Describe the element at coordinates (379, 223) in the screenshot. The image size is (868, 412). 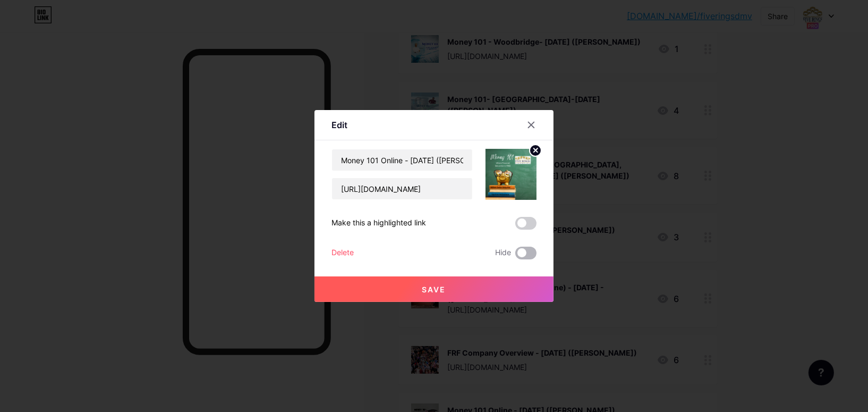
I see `div: Make this a highlighted link` at that location.